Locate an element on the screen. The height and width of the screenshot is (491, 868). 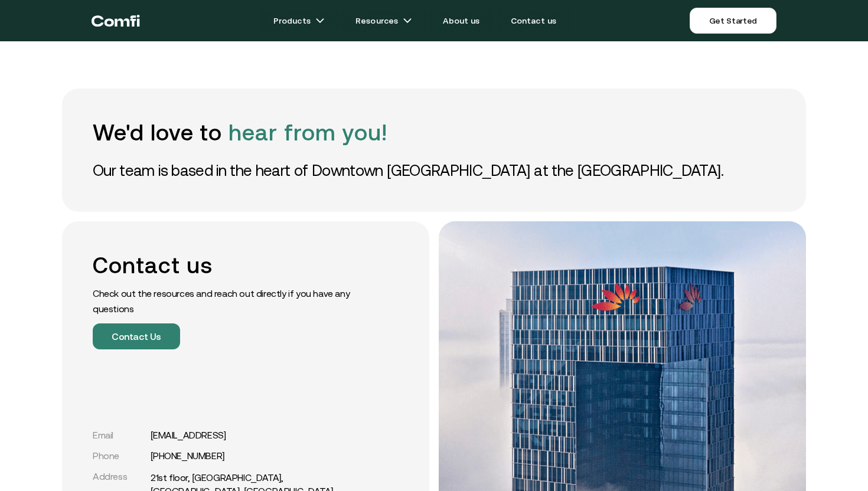
a: Get Started is located at coordinates (732, 20).